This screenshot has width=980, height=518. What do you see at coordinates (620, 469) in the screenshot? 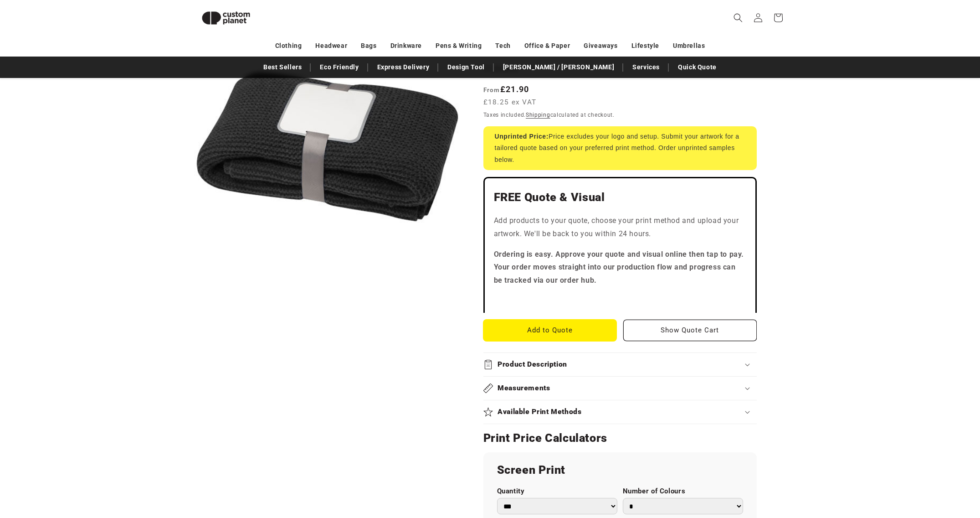
I see `h2: Screen Print` at bounding box center [620, 469].